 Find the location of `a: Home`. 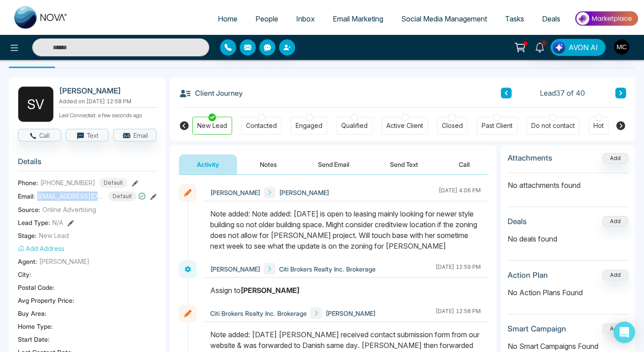

a: Home is located at coordinates (228, 19).